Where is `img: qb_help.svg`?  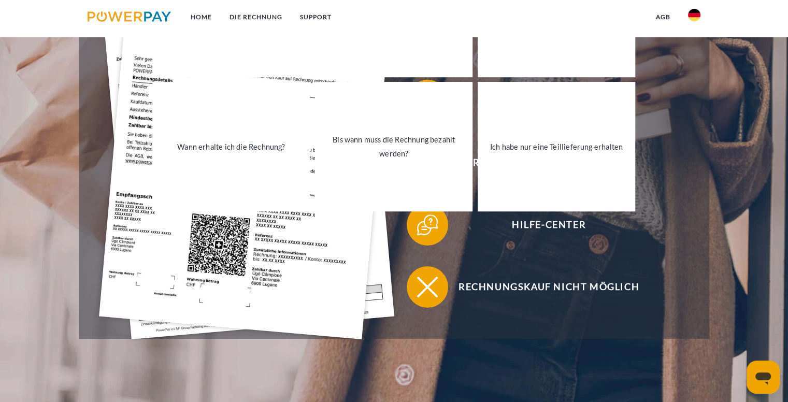
img: qb_help.svg is located at coordinates (427, 225).